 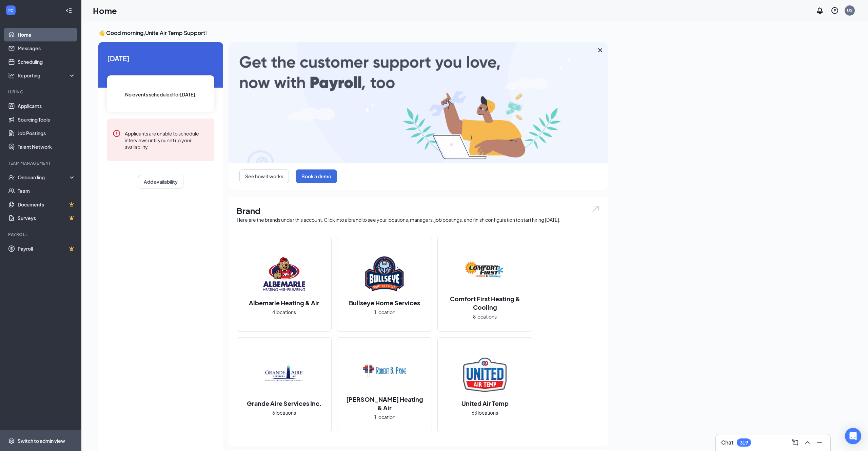 What do you see at coordinates (160, 181) in the screenshot?
I see `button: Add availability` at bounding box center [160, 181].